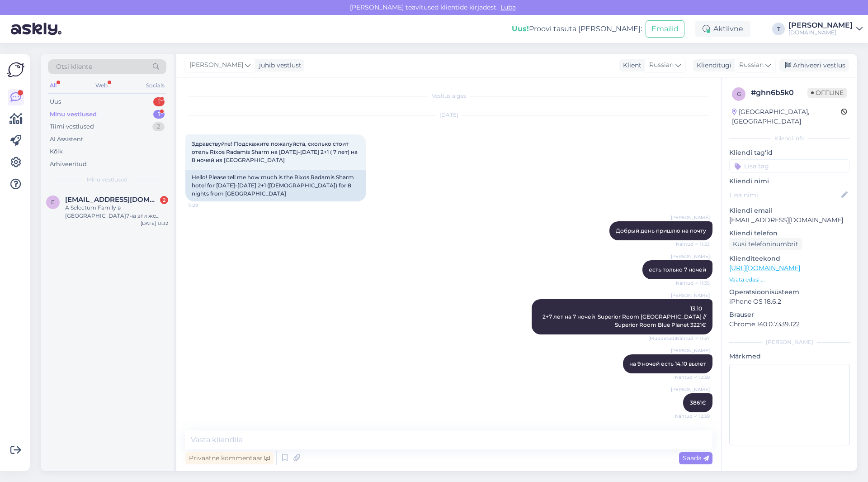 The height and width of the screenshot is (482, 868). I want to click on span: на 9 ночей есть 14.10 вылет, so click(668, 363).